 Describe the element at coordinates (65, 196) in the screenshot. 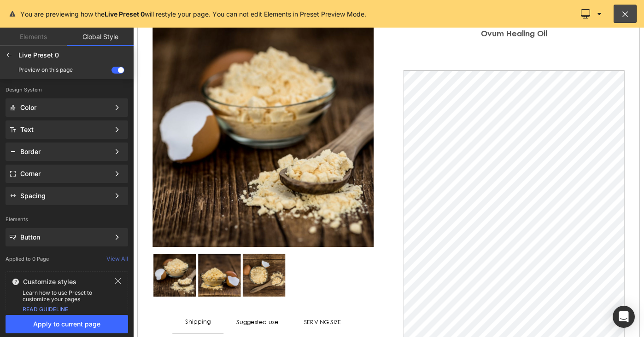

I see `div: Spacing` at that location.